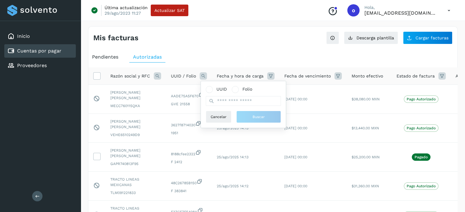 The image size is (465, 212). Describe the element at coordinates (307, 76) in the screenshot. I see `span: Fecha de vencimiento` at that location.